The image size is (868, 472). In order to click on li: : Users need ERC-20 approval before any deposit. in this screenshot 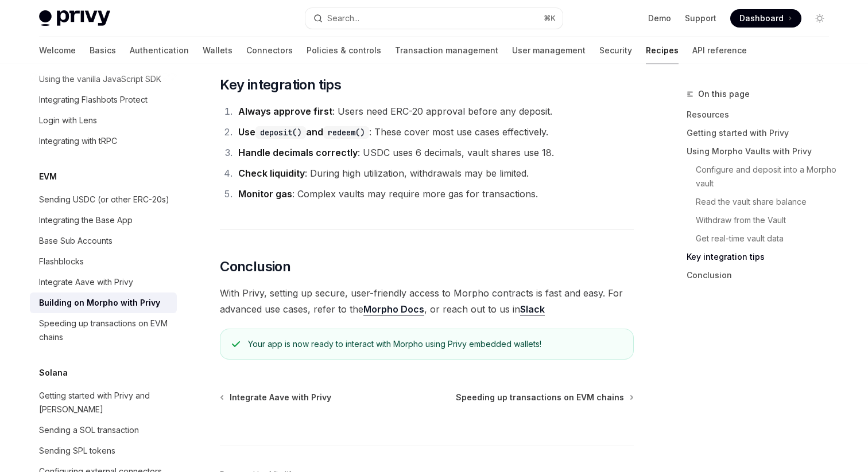, I will do `click(434, 111)`.